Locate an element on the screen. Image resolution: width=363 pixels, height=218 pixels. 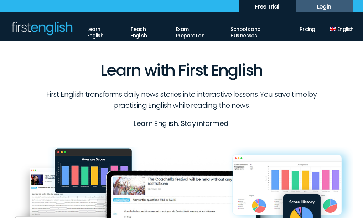
strong: Learn English. Stay informed. is located at coordinates (181, 124).